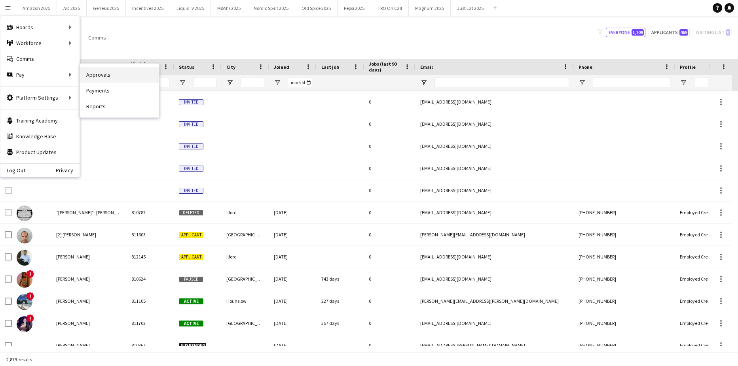  What do you see at coordinates (193, 346) in the screenshot?
I see `span: Suspended` at bounding box center [193, 346].